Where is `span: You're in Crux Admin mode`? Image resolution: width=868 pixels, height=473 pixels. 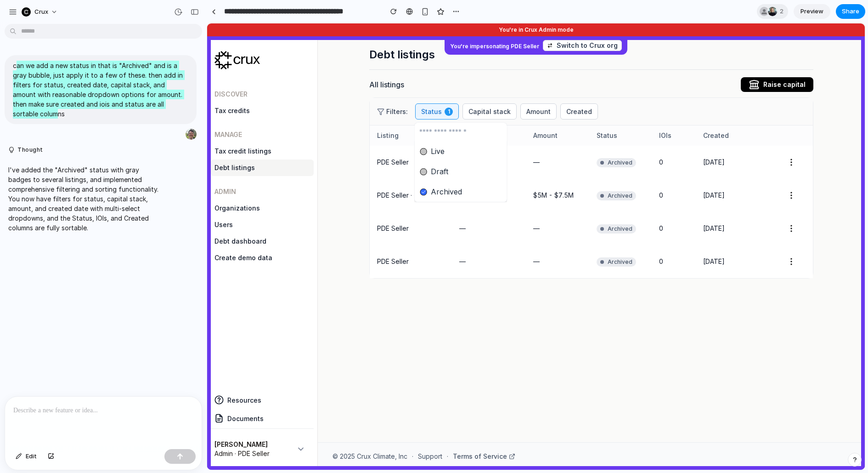
span: You're in Crux Admin mode is located at coordinates (329, 6).